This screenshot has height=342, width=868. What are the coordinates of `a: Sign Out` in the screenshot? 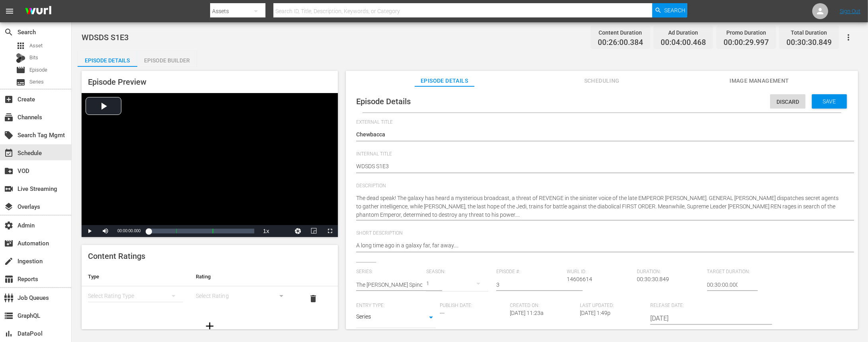 It's located at (850, 11).